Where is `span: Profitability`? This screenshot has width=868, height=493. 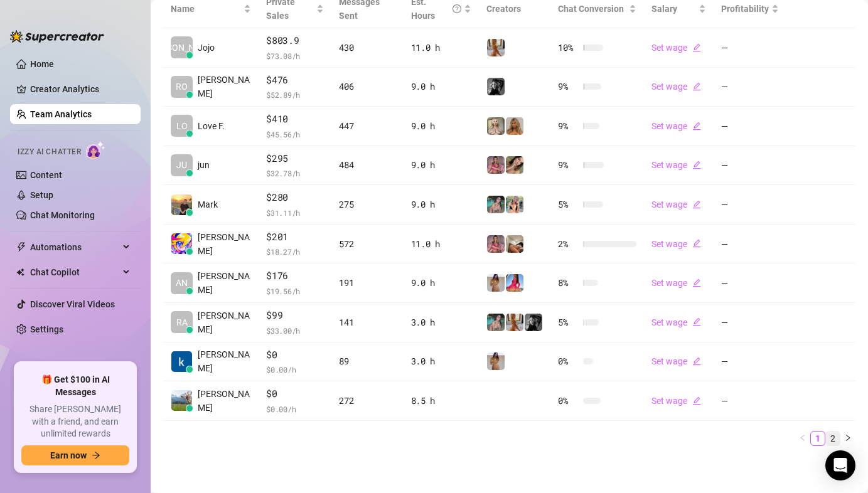 span: Profitability is located at coordinates (745, 9).